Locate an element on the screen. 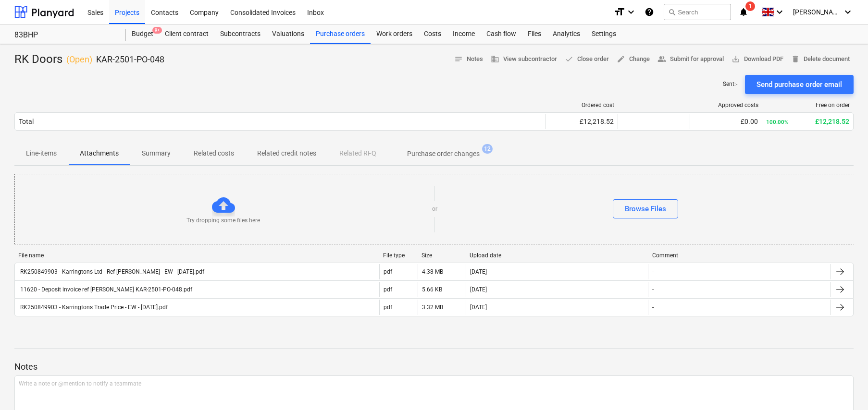  p: Line-items is located at coordinates (42, 153).